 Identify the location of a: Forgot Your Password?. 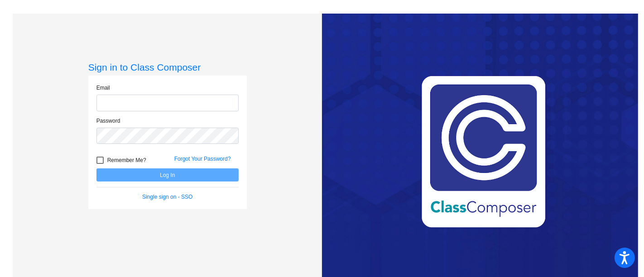
(202, 159).